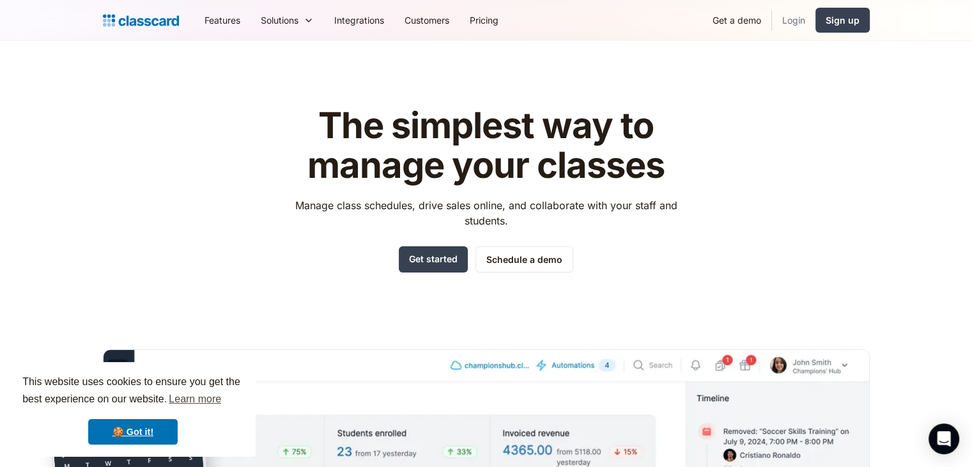 This screenshot has width=972, height=467. Describe the element at coordinates (944, 439) in the screenshot. I see `div: Open Intercom Messenger` at that location.